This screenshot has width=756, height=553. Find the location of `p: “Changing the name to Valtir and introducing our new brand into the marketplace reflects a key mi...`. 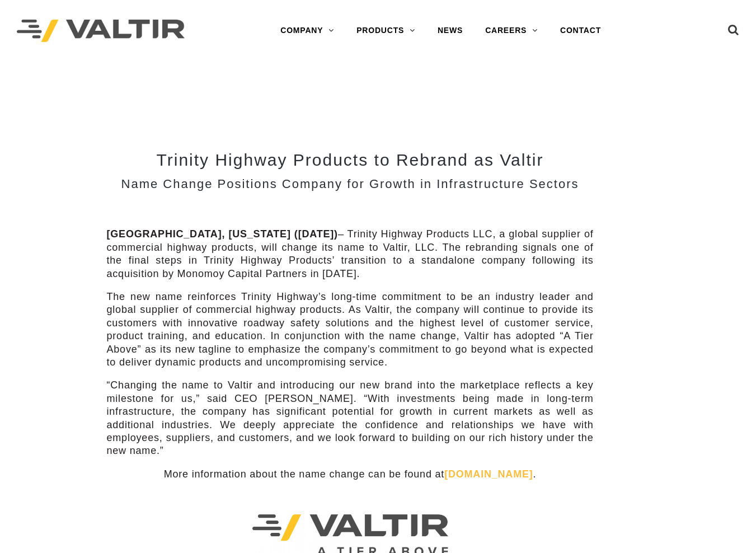

p: “Changing the name to Valtir and introducing our new brand into the marketplace reflects a key mi... is located at coordinates (350, 418).